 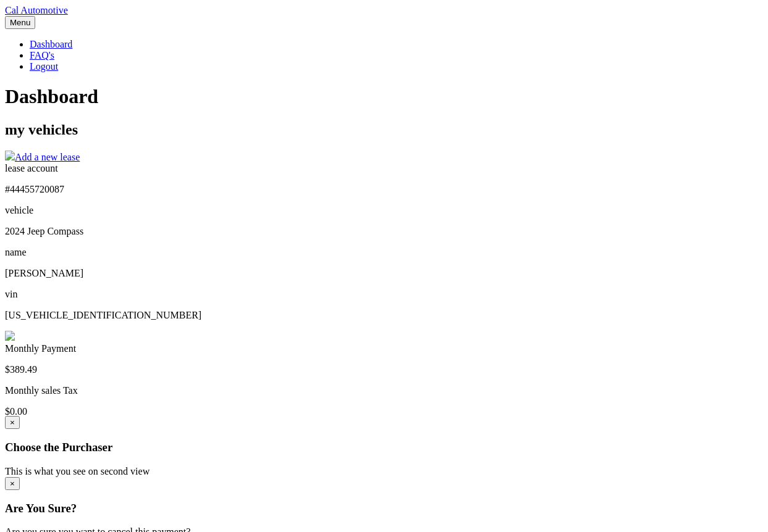 What do you see at coordinates (44, 66) in the screenshot?
I see `a: Logout` at bounding box center [44, 66].